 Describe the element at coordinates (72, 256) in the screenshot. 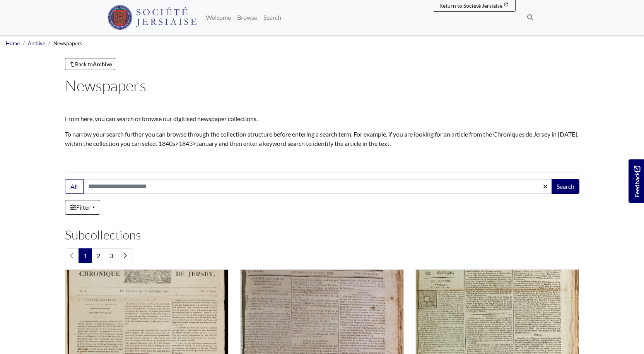

I see `li: Previous page` at that location.